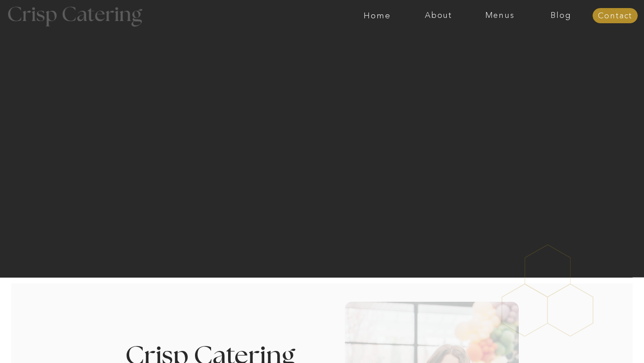 The width and height of the screenshot is (644, 363). I want to click on nav: Blog, so click(561, 15).